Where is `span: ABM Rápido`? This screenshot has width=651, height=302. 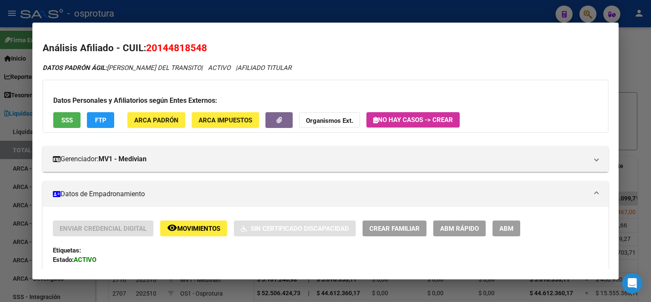 span: ABM Rápido is located at coordinates (460, 229).